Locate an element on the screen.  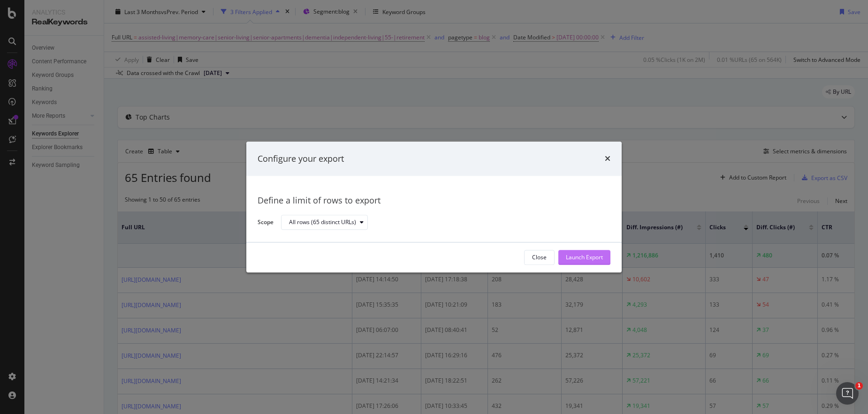
div: Launch Export is located at coordinates (584, 258).